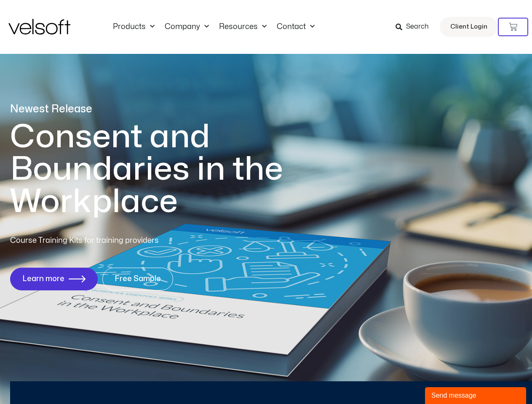 The image size is (532, 404). What do you see at coordinates (39, 26) in the screenshot?
I see `img: Velsoft Training Materials` at bounding box center [39, 26].